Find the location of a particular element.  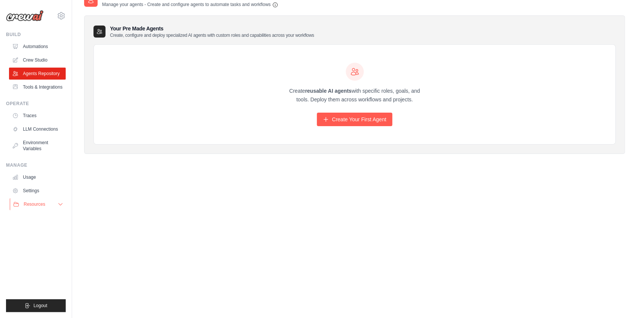

a: Create Your First Agent is located at coordinates (354, 119).